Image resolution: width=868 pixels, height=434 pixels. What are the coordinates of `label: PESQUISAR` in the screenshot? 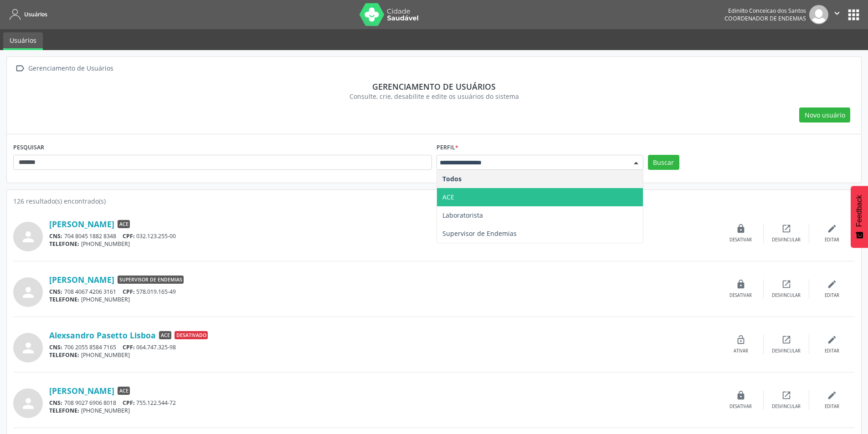 It's located at (28, 147).